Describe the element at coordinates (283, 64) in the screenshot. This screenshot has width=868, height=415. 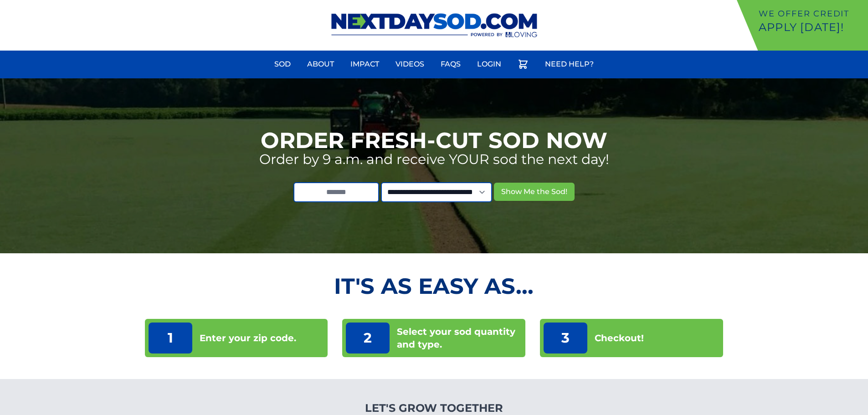
I see `a: Sod` at that location.